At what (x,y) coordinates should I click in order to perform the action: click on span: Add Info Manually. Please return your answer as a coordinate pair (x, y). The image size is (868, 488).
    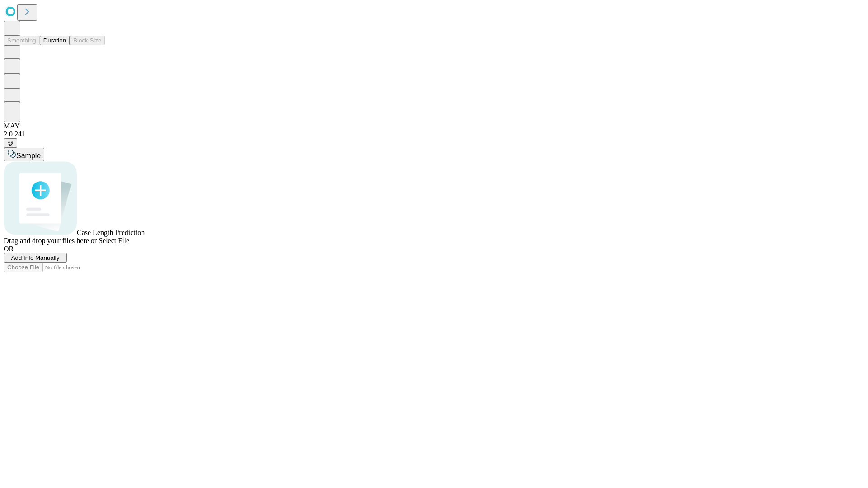
    Looking at the image, I should click on (35, 258).